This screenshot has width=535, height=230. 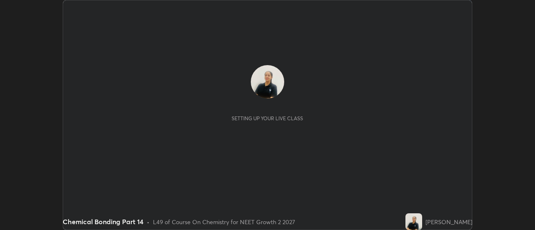 I want to click on div: L49 of Course On Chemistry for NEET Growth 2 2027, so click(x=224, y=222).